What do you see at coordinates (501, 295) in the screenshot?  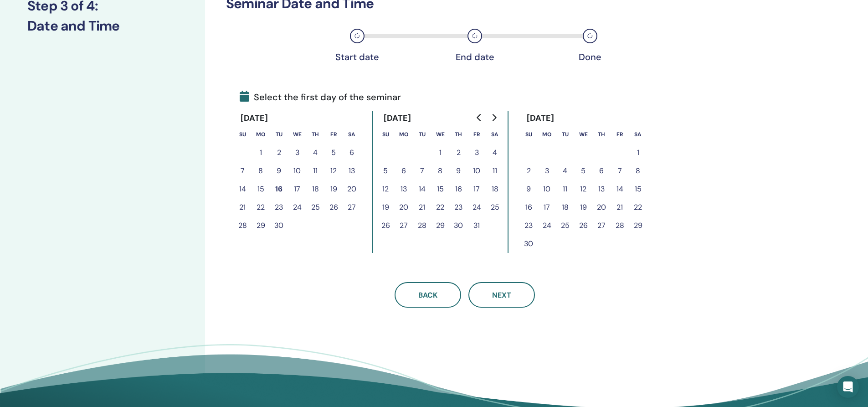 I see `span: Next` at bounding box center [501, 295].